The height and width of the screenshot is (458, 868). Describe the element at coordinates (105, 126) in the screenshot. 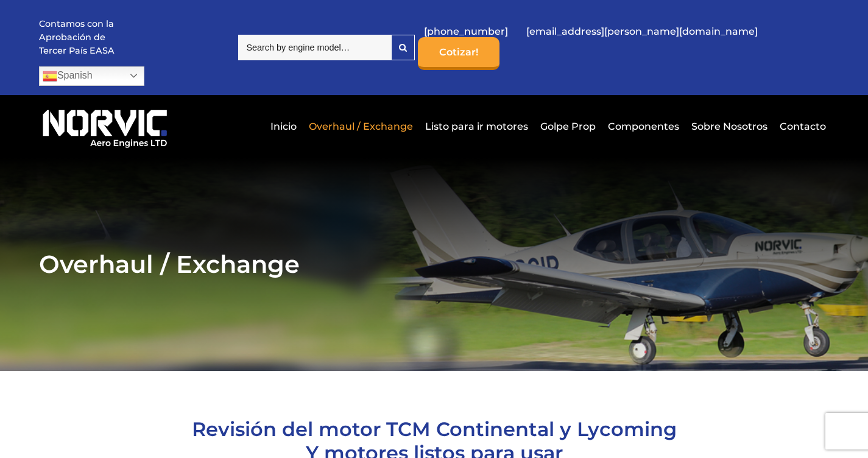

I see `img: Logotipo de Norvic Aero Engines` at that location.